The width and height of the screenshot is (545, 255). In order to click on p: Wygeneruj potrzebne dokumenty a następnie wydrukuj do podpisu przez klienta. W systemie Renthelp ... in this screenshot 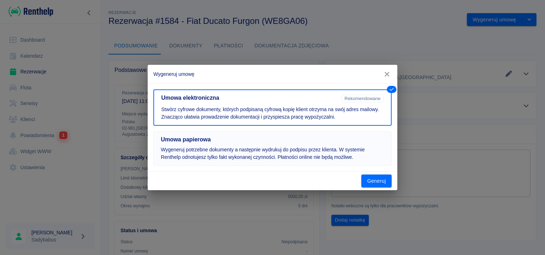, I will do `click(273, 154)`.